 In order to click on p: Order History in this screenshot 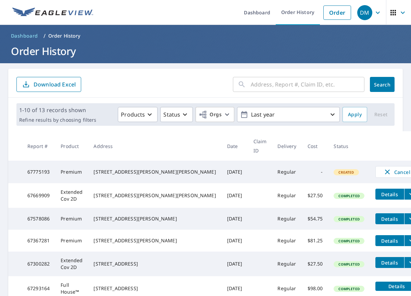, I will do `click(64, 36)`.